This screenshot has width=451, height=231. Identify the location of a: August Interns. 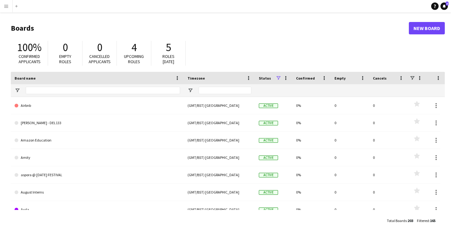
(97, 192).